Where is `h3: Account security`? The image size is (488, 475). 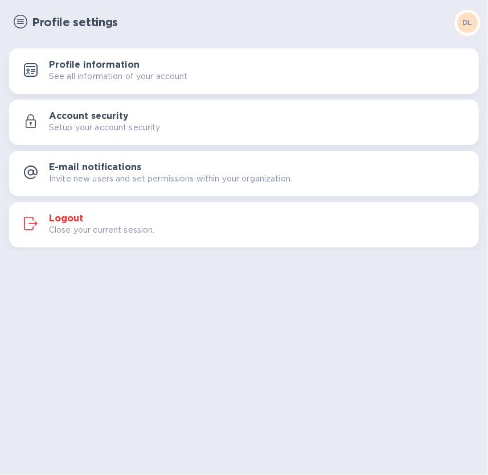
h3: Account security is located at coordinates (89, 116).